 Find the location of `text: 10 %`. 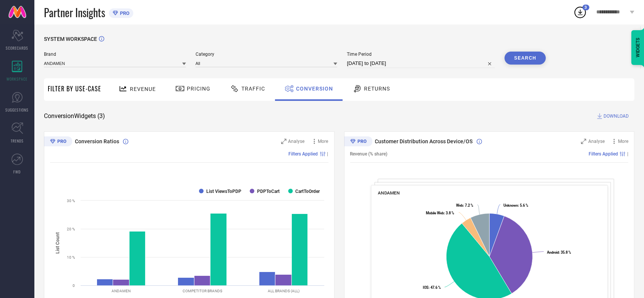

text: 10 % is located at coordinates (70, 257).